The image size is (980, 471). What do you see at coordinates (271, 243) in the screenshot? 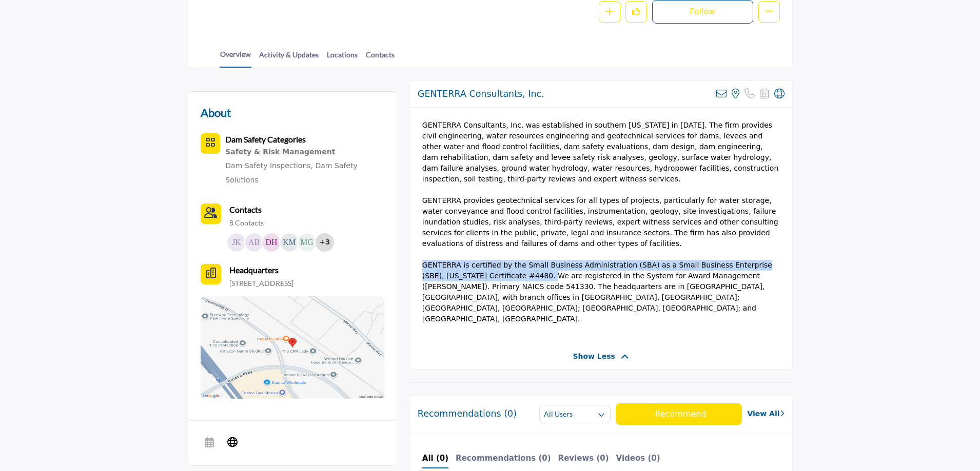
I see `img: Douglas H.` at bounding box center [271, 243].